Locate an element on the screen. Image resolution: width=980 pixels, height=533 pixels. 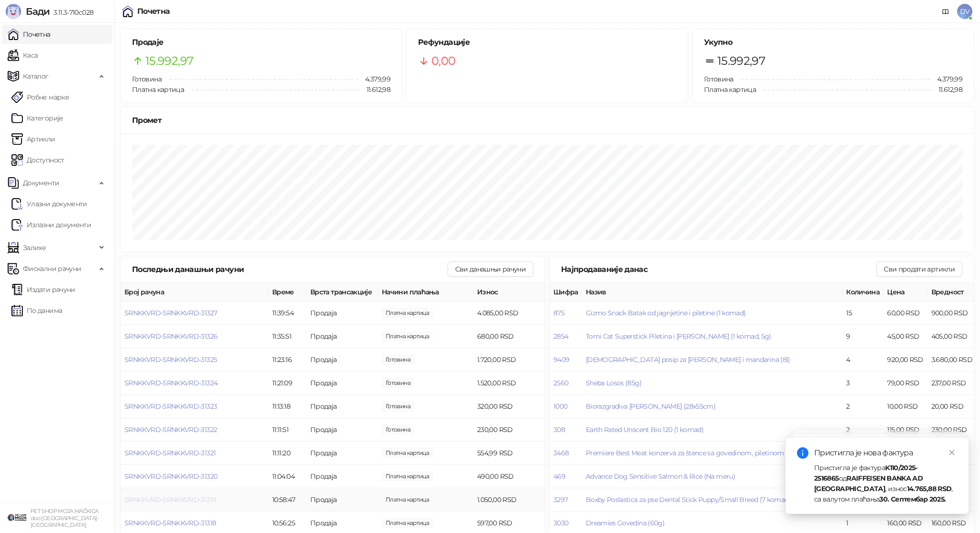
a: Каса is located at coordinates (22, 55).